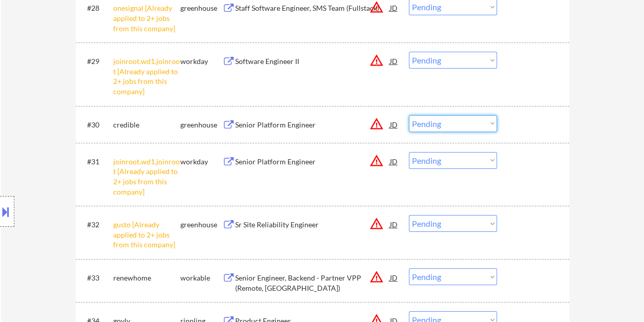 The height and width of the screenshot is (322, 644). What do you see at coordinates (96, 62) in the screenshot?
I see `div: #29` at bounding box center [96, 62].